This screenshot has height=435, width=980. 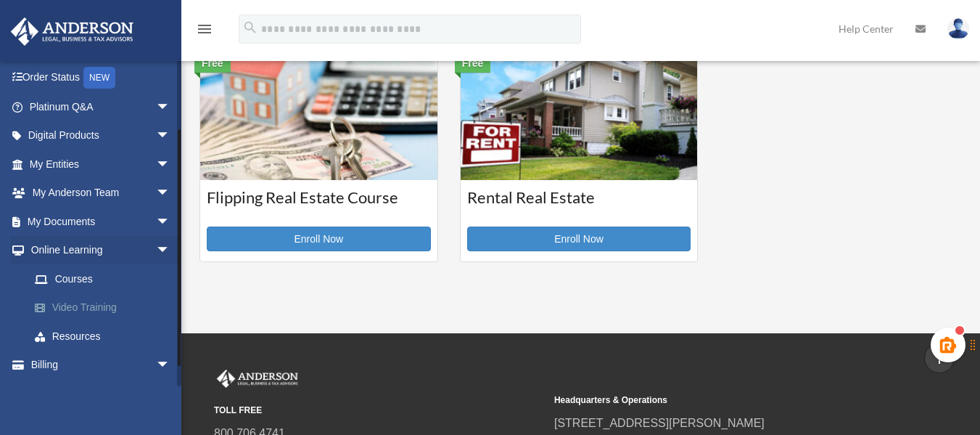 I want to click on a: Video Training, so click(x=106, y=308).